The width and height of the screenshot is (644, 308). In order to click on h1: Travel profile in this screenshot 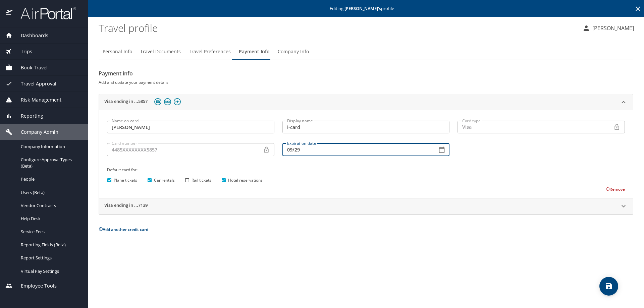, I will do `click(338, 28)`.